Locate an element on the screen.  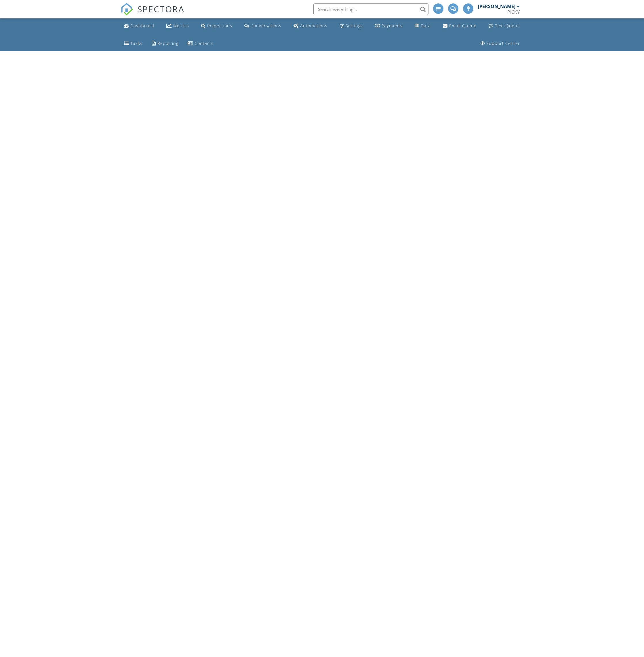
a: Data is located at coordinates (423, 26).